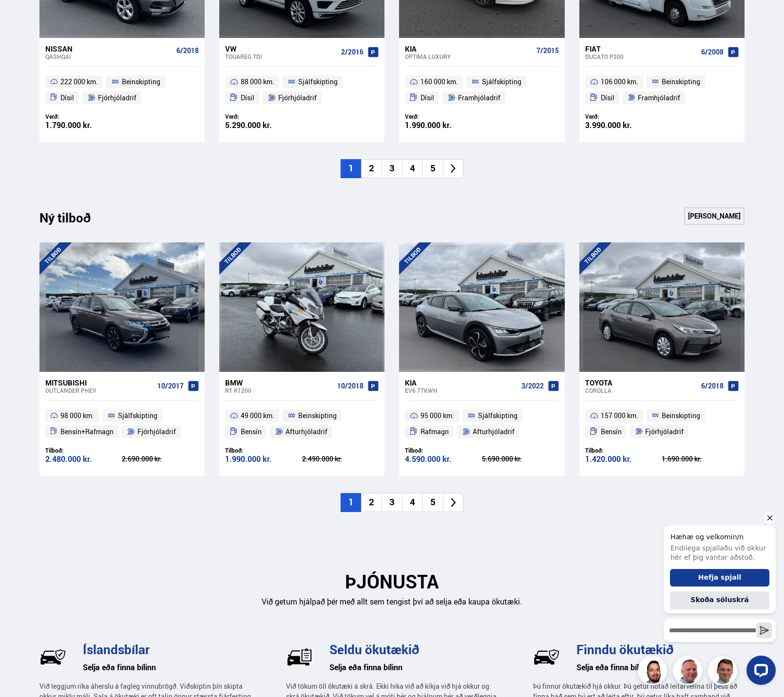 The height and width of the screenshot is (697, 784). Describe the element at coordinates (52, 657) in the screenshot. I see `img: wj-tEQaV63q7uWzm.svg` at that location.